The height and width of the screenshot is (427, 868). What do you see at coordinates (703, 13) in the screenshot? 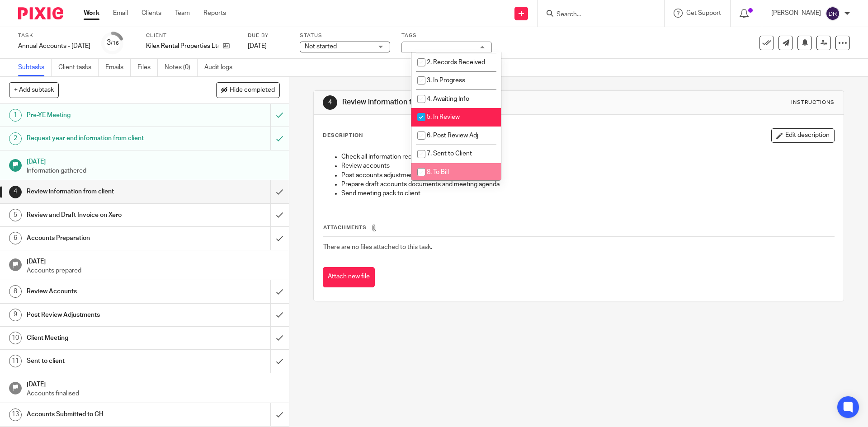
I see `span: Get Support` at bounding box center [703, 13].